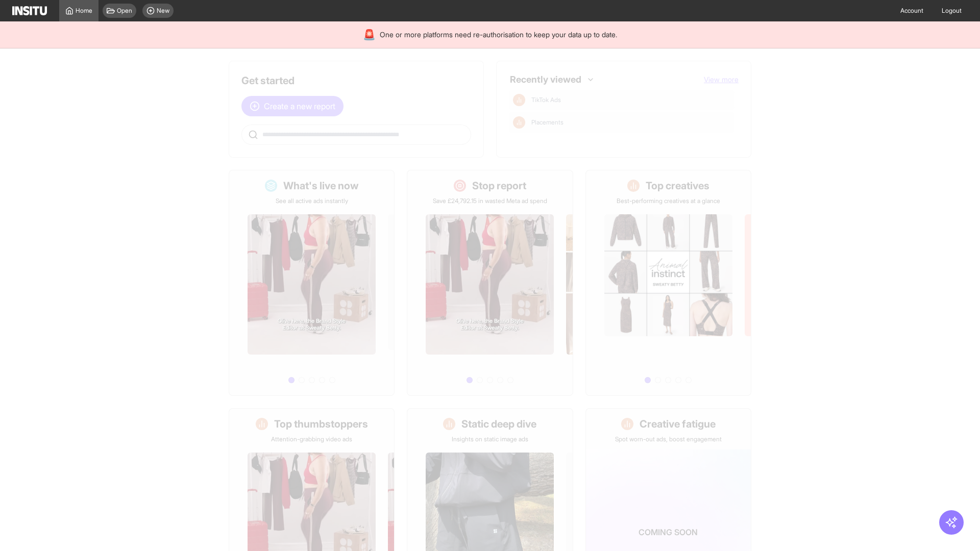 The image size is (980, 551). Describe the element at coordinates (84, 11) in the screenshot. I see `span: Home` at that location.